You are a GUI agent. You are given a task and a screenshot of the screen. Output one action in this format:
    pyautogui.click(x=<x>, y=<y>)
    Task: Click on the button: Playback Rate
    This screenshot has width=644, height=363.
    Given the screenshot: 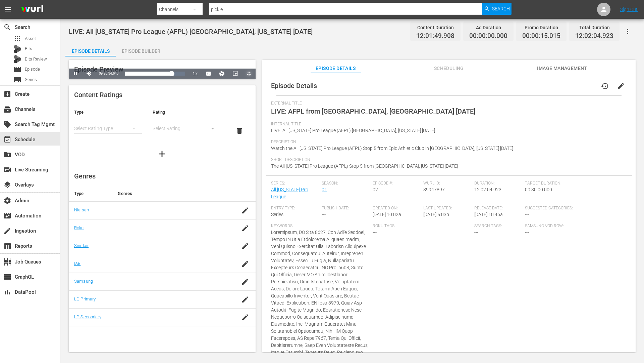 What is the action you would take?
    pyautogui.click(x=195, y=74)
    